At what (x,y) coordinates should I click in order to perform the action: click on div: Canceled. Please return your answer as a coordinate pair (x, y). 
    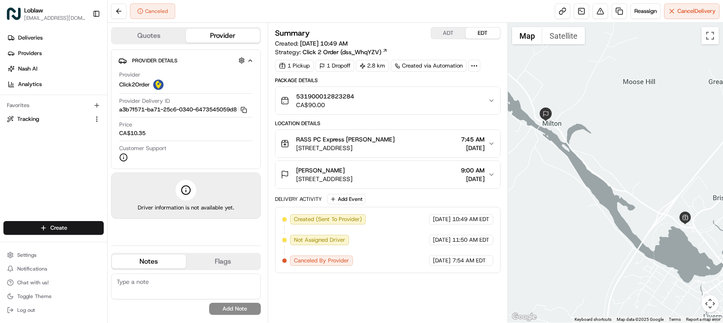
    Looking at the image, I should click on (152, 11).